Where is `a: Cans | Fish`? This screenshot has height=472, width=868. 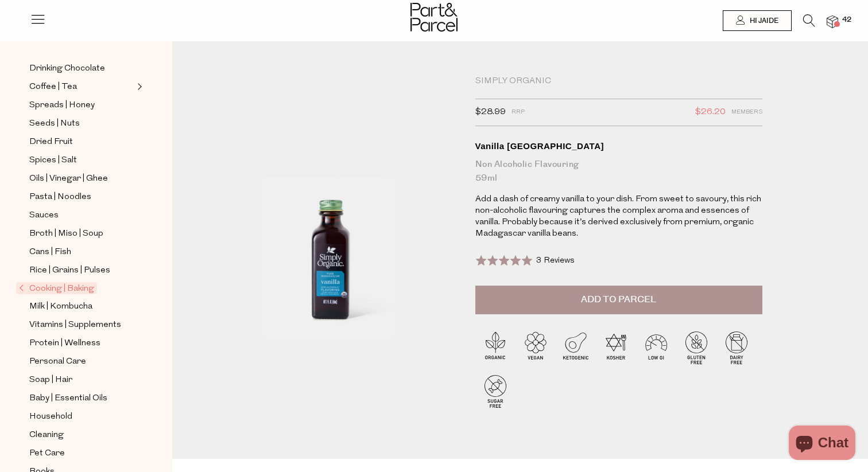 a: Cans | Fish is located at coordinates (82, 252).